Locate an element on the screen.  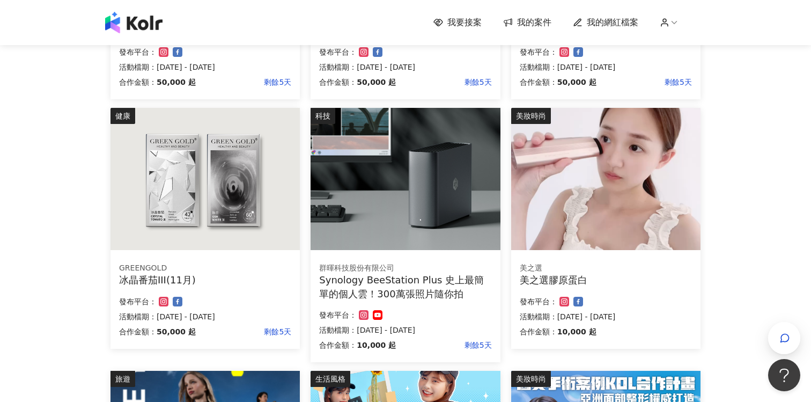
a: 我的網紅檔案 is located at coordinates (605, 23).